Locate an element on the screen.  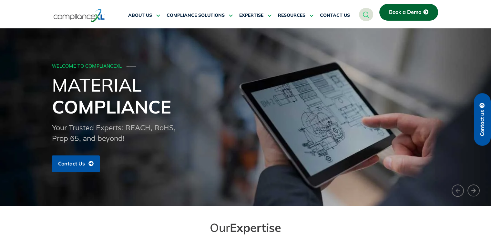
a: COMPLIANCE SOLUTIONS is located at coordinates (199, 15).